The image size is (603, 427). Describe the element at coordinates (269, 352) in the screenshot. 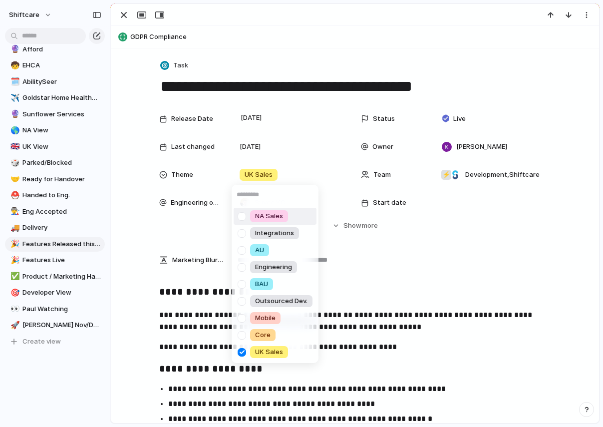

I see `span: UK Sales` at that location.